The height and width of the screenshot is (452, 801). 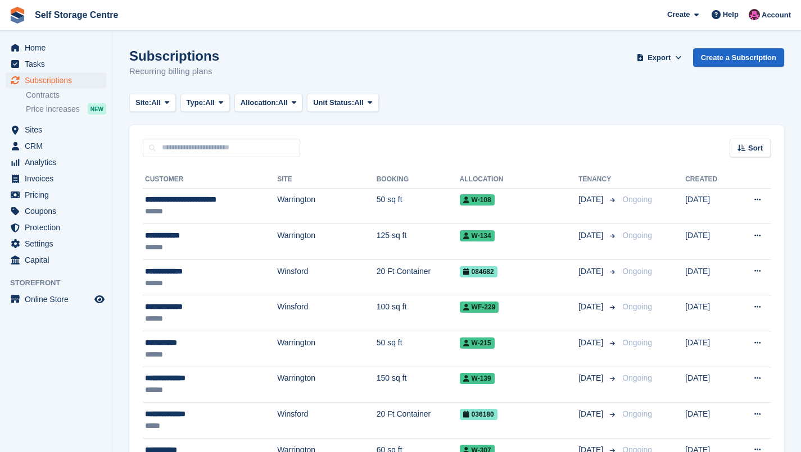 I want to click on span: Sites, so click(x=58, y=130).